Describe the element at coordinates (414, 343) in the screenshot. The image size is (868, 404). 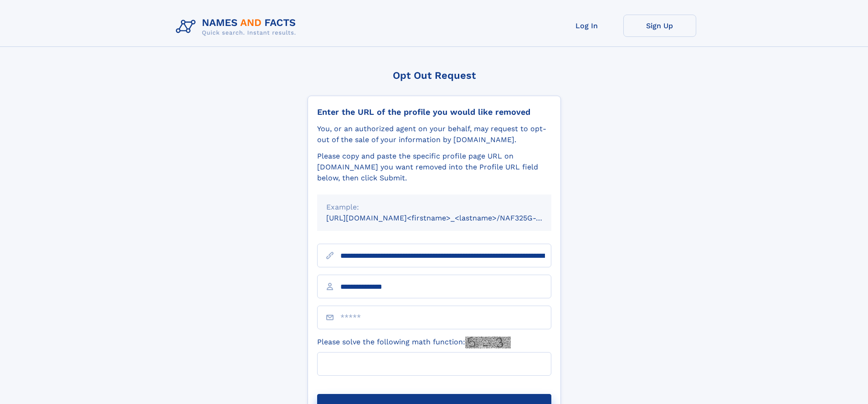
I see `label: Please solve the following math function:` at that location.